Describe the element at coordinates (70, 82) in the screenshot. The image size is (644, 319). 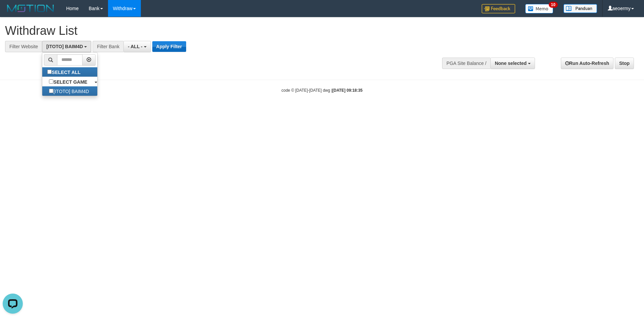
I see `b: SELECT GAME` at that location.